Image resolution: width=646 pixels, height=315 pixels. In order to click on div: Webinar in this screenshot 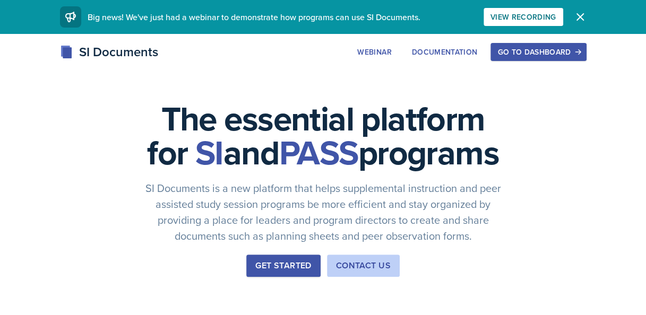, I will do `click(374, 52)`.